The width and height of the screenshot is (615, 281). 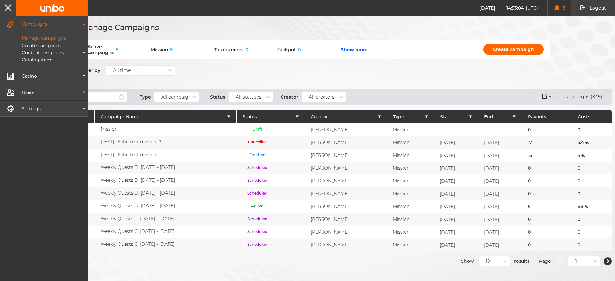 I want to click on div: 3.4 €, so click(x=592, y=143).